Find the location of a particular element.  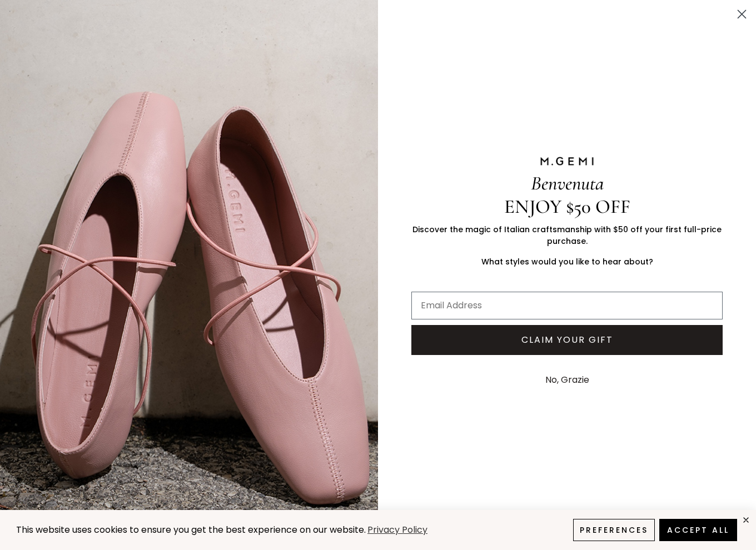

button: CLAIM YOUR GIFT is located at coordinates (567, 340).